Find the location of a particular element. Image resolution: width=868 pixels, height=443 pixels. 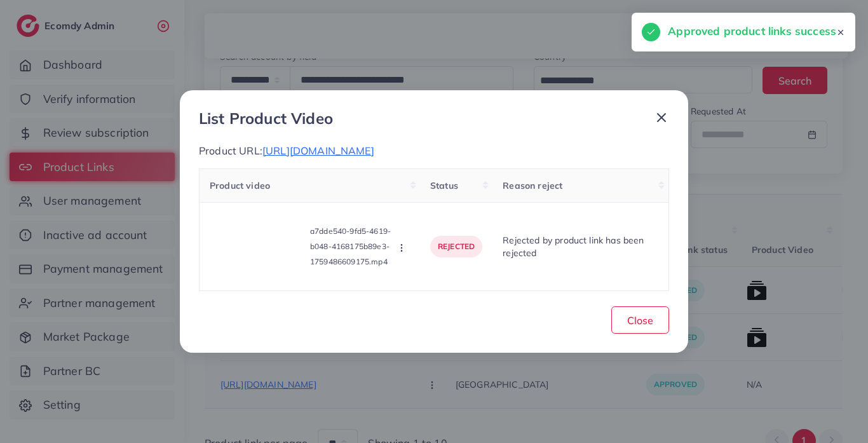

h5: Approved product links success is located at coordinates (752, 31).